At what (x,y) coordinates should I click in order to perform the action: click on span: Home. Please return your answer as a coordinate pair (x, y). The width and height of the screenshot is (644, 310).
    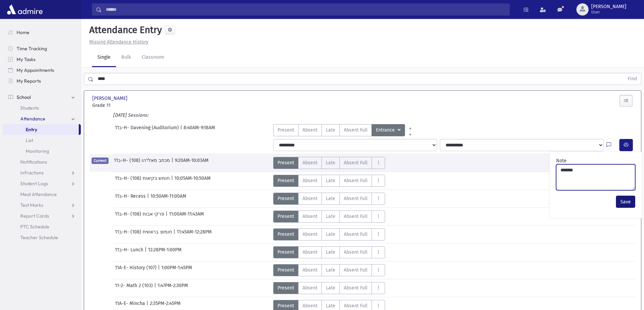
    Looking at the image, I should click on (23, 33).